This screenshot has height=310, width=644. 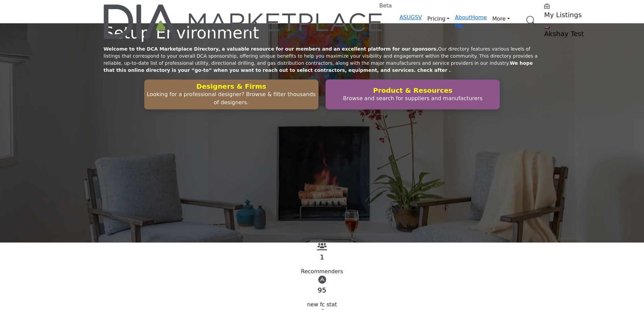 I want to click on h2: Designers & Firms, so click(x=231, y=86).